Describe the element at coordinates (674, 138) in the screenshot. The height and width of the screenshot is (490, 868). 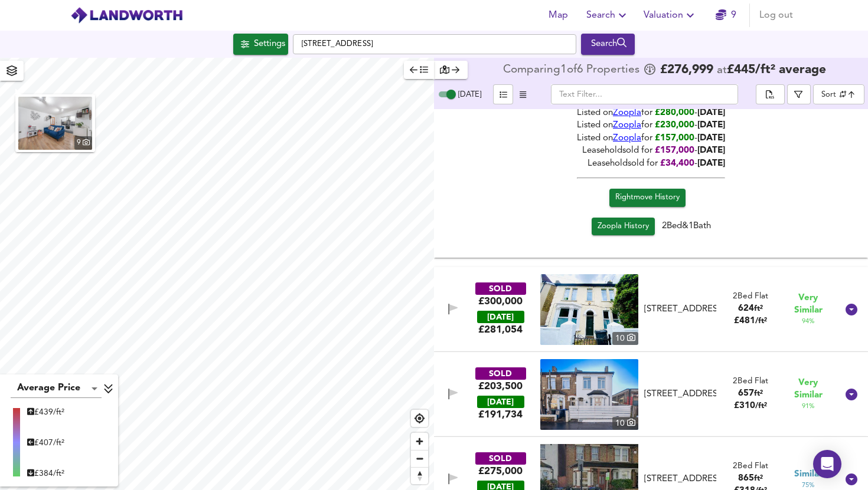
I see `span: £157,000` at that location.